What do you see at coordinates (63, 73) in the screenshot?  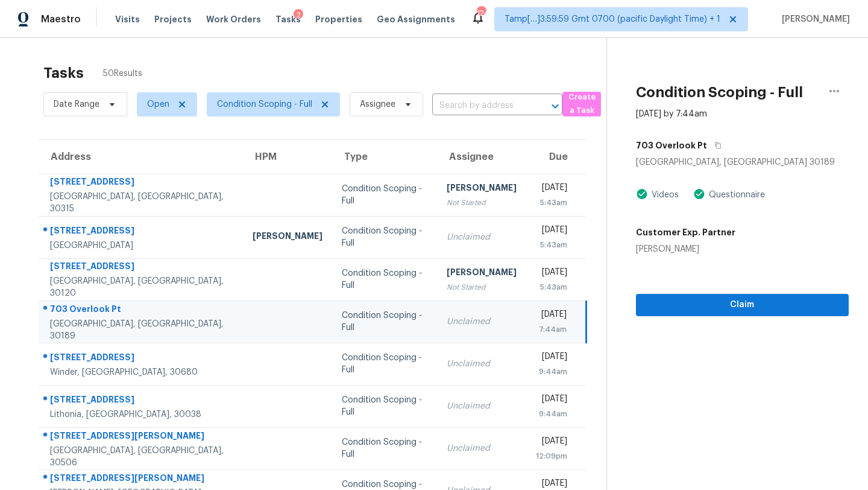 I see `h2: Tasks` at bounding box center [63, 73].